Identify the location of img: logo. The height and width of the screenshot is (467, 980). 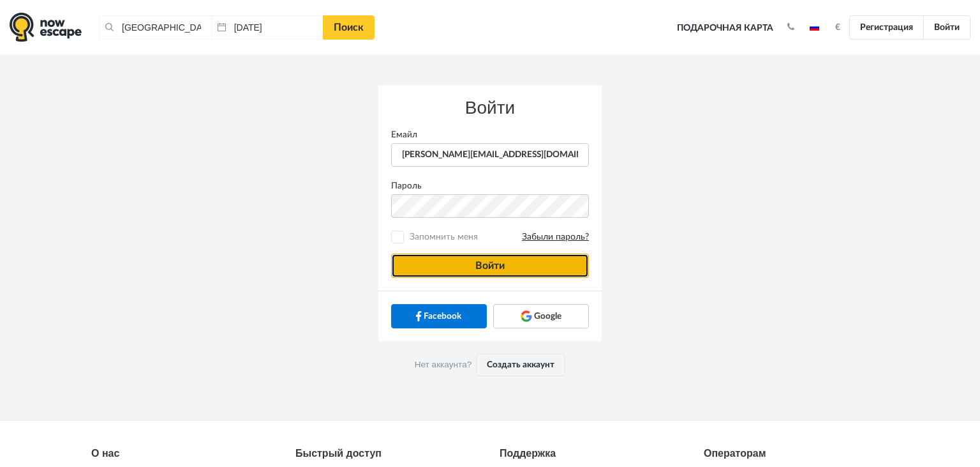
(46, 27).